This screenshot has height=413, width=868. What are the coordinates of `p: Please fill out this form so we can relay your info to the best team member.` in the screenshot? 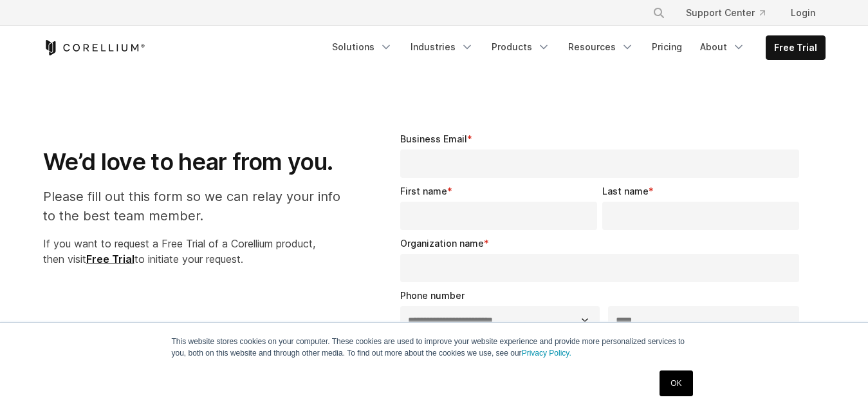 It's located at (198, 206).